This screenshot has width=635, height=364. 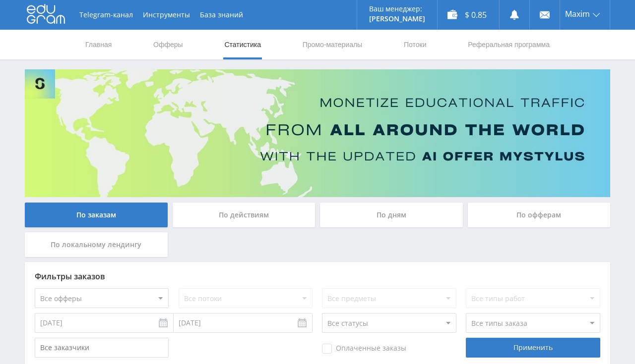 I want to click on div: По заказам, so click(x=96, y=215).